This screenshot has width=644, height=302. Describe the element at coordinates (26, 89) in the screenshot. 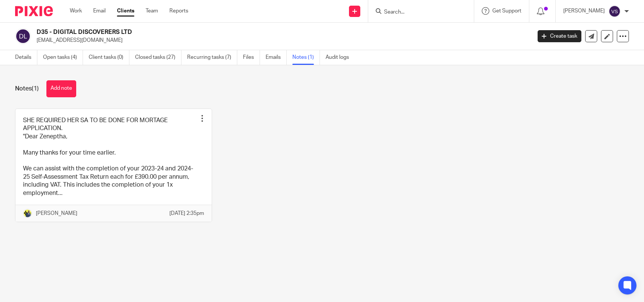

I see `h1: Notes` at that location.